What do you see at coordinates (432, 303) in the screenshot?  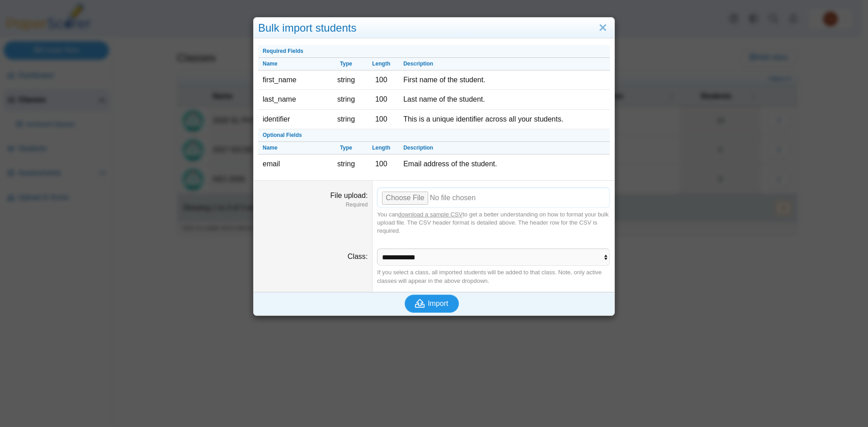 I see `button: Import` at bounding box center [432, 303].